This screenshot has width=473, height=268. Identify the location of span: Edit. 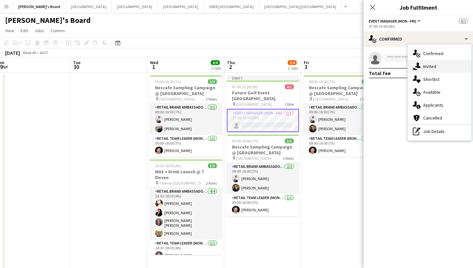
(24, 31).